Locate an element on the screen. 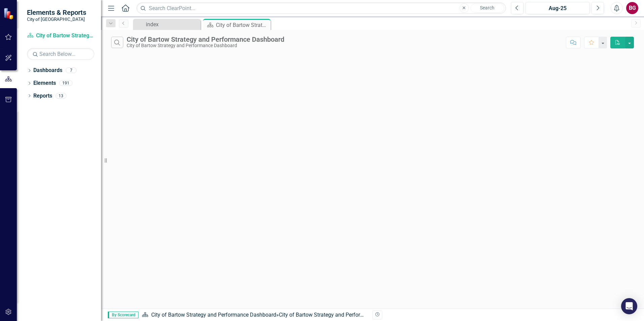 This screenshot has width=644, height=321. input: Search ClearPoint... is located at coordinates (321, 8).